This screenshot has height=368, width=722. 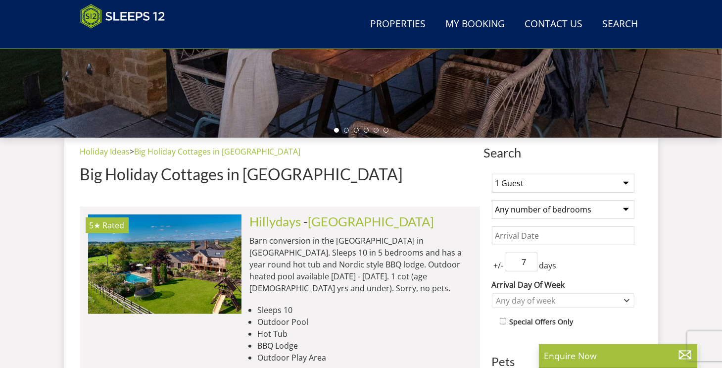 I want to click on label: Arrival Day Of Week, so click(x=563, y=284).